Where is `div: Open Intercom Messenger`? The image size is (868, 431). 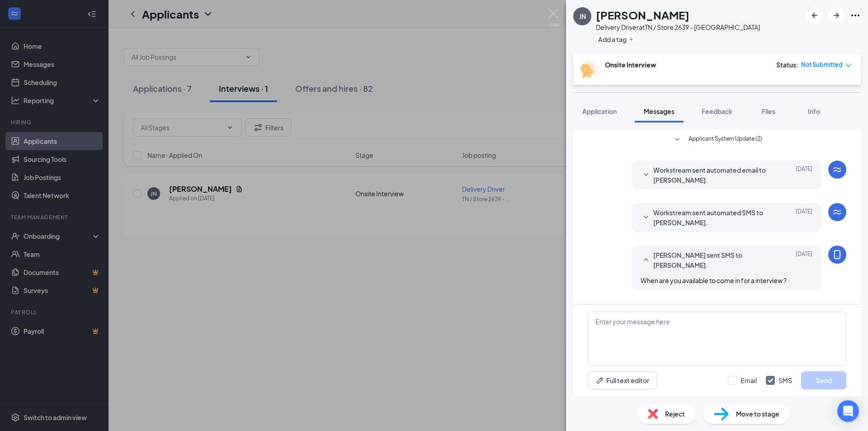 div: Open Intercom Messenger is located at coordinates (848, 411).